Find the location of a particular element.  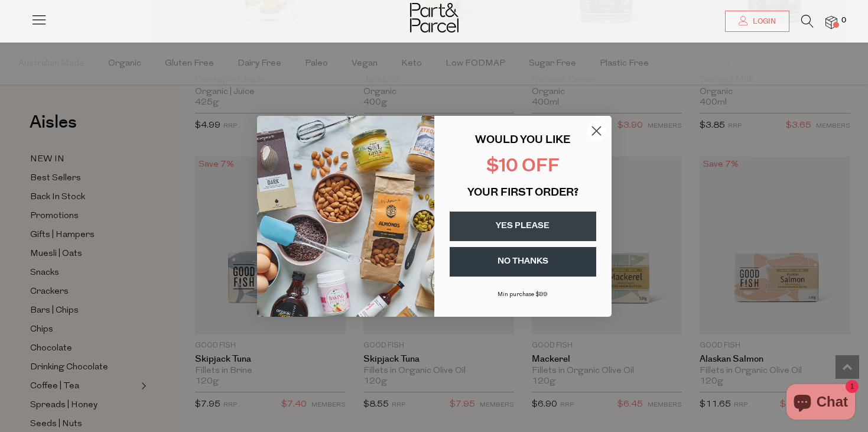

button: NO THANKS is located at coordinates (523, 262).